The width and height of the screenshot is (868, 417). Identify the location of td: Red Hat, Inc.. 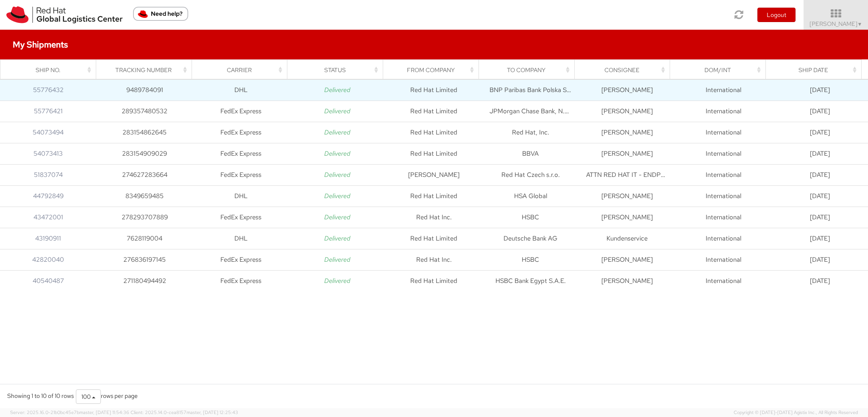
(531, 133).